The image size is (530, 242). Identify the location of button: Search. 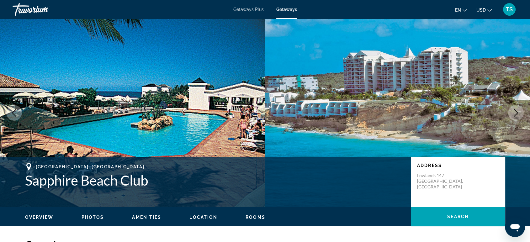
(458, 217).